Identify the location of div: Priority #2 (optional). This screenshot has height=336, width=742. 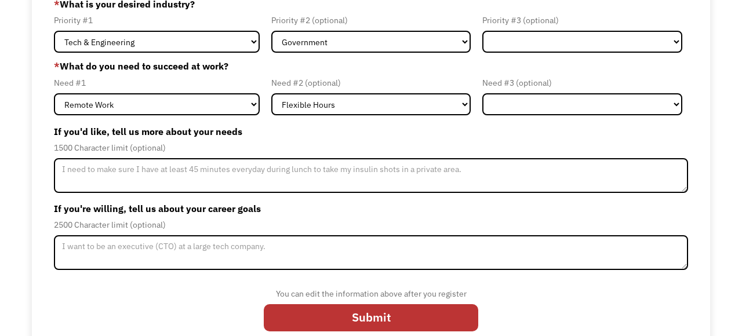
(371, 20).